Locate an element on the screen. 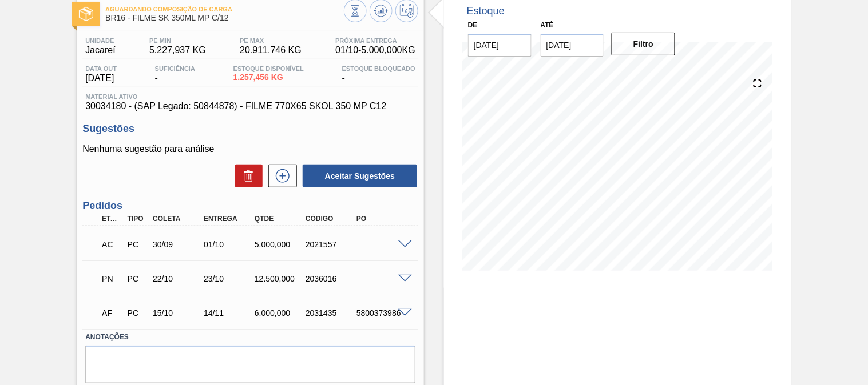 This screenshot has width=868, height=385. span: Suficiência is located at coordinates (175, 69).